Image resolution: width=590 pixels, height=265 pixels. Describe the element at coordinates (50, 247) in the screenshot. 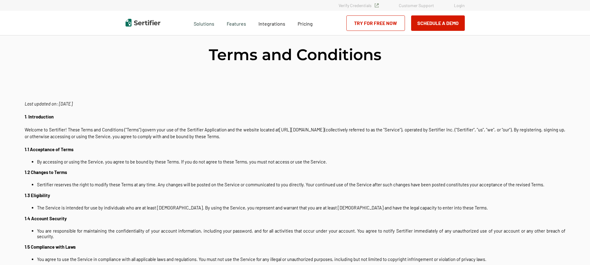

I see `strong: 1.5 Compliance with Laws` at that location.